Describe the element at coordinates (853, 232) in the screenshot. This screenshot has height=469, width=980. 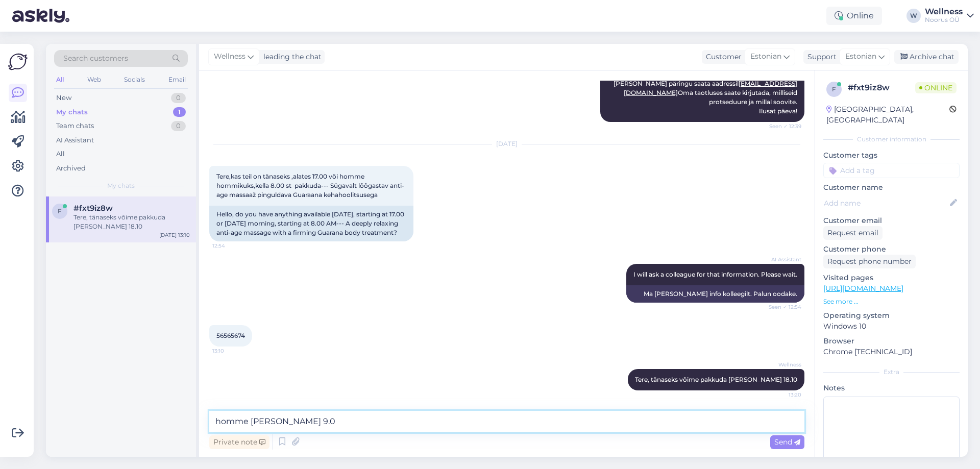
I see `div: Request email` at that location.